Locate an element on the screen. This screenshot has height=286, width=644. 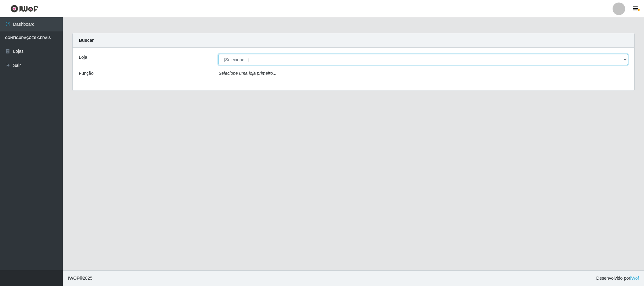
a: iWof is located at coordinates (634, 278).